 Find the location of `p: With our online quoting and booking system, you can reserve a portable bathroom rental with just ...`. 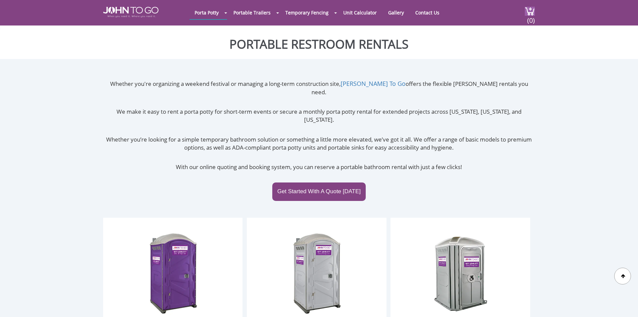

p: With our online quoting and booking system, you can reserve a portable bathroom rental with just ... is located at coordinates (319, 167).